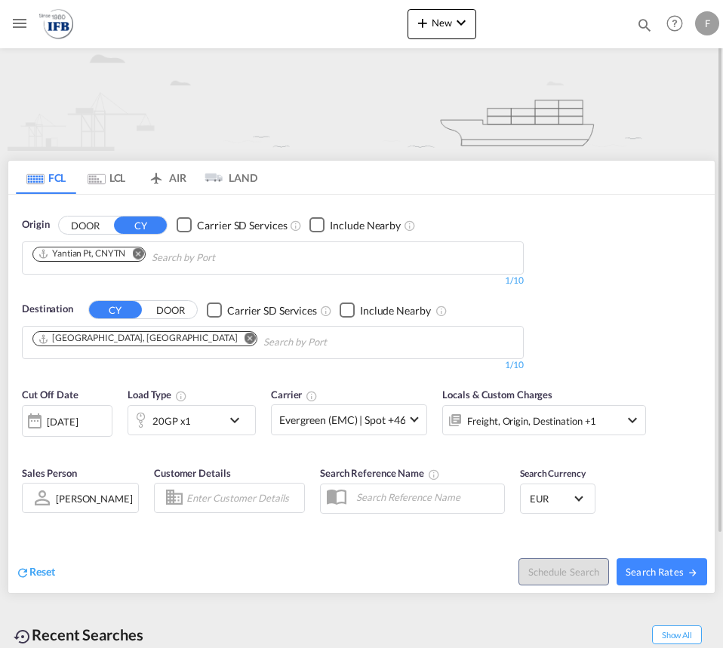 The width and height of the screenshot is (723, 648). Describe the element at coordinates (35, 573) in the screenshot. I see `div: icon-refreshReset` at that location.